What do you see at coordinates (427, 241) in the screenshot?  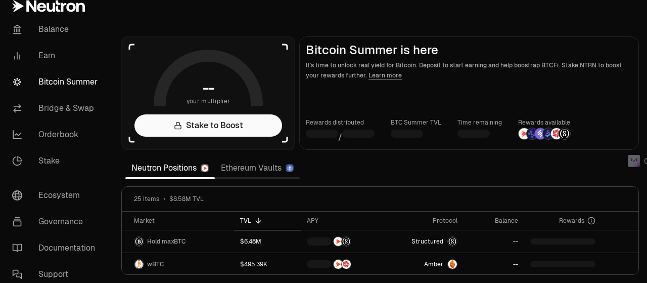 I see `span: Structured` at bounding box center [427, 241].